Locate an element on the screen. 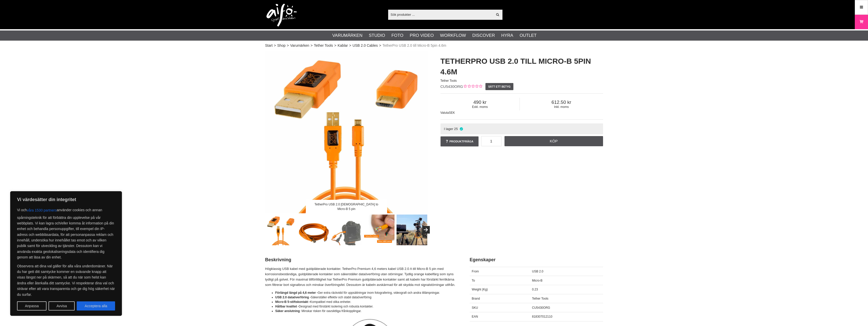 The image size is (868, 326). h2: Egenskaper is located at coordinates (536, 260).